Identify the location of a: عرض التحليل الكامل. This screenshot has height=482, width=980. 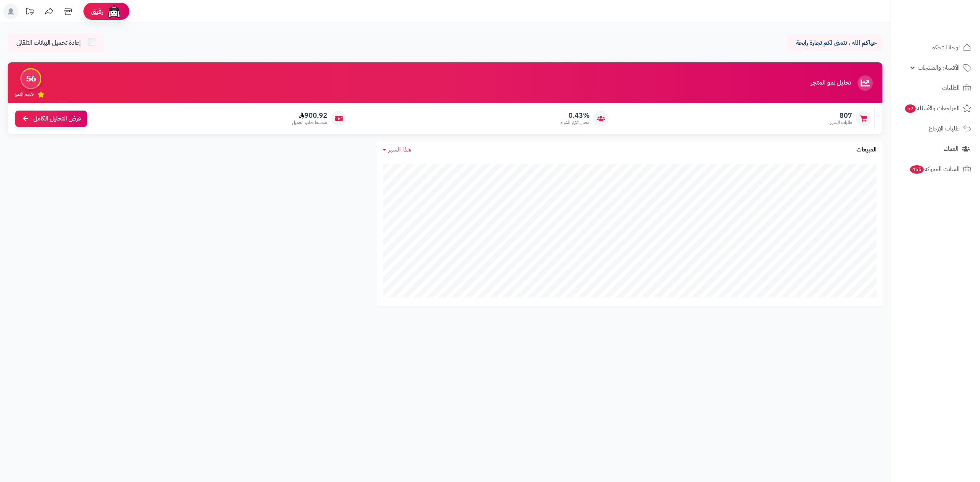
(51, 118).